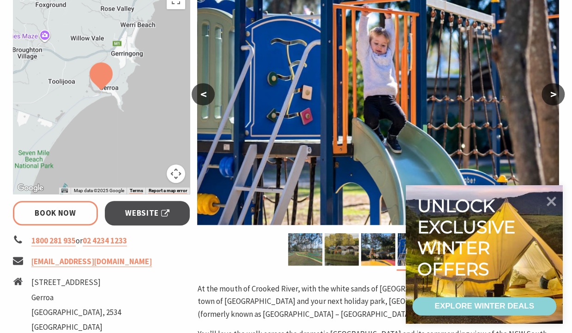 Image resolution: width=572 pixels, height=333 pixels. What do you see at coordinates (342, 249) in the screenshot?
I see `img: Discovery Holiday Parks Gerroa` at bounding box center [342, 249].